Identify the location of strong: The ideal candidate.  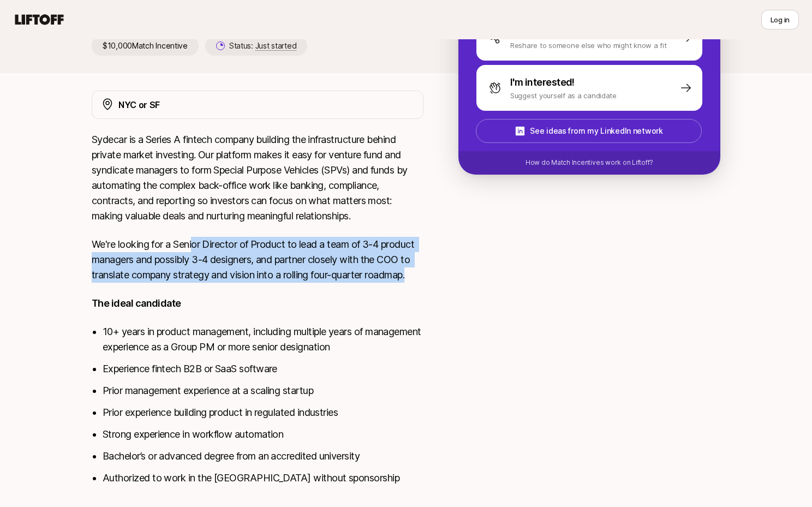
(136, 303).